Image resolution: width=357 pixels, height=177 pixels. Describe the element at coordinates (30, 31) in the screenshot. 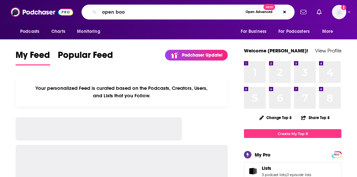

I see `span: Podcasts` at that location.